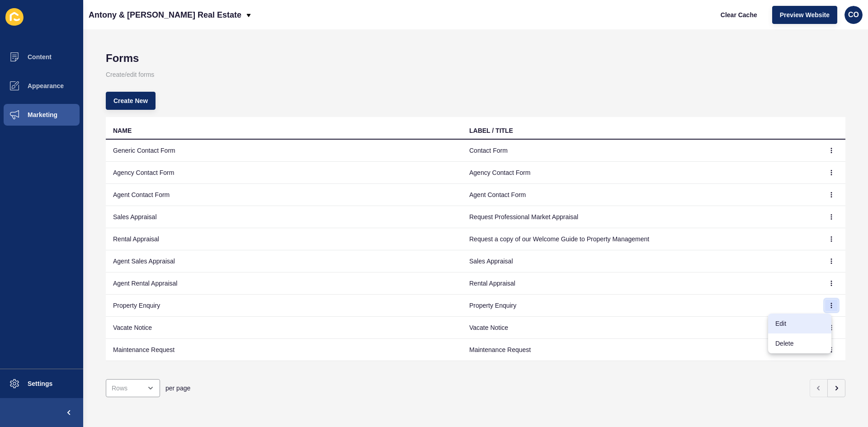 This screenshot has width=868, height=427. I want to click on button: Clear Cache, so click(738, 15).